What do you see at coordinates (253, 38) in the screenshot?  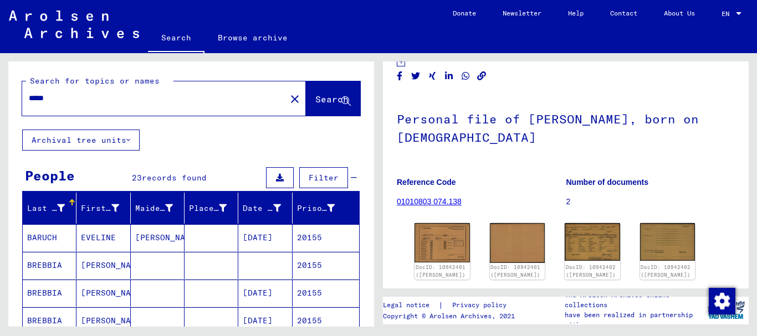 I see `a: Browse archive` at bounding box center [253, 38].